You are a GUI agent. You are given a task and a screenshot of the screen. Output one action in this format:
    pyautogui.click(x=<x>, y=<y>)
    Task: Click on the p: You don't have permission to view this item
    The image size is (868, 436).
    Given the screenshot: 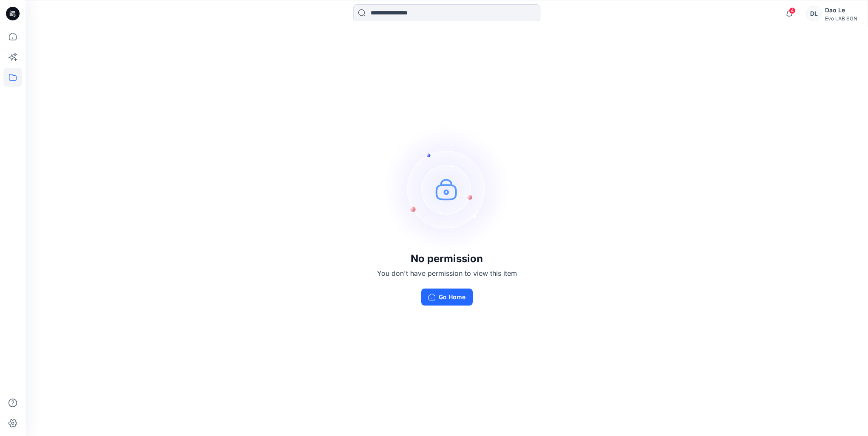 What is the action you would take?
    pyautogui.click(x=447, y=273)
    